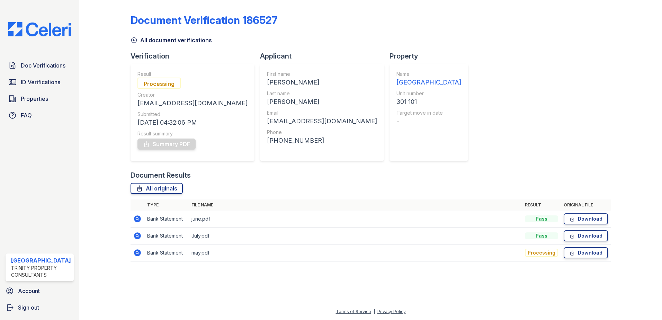 This screenshot has height=320, width=662. Describe the element at coordinates (322, 132) in the screenshot. I see `div: Phone` at that location.